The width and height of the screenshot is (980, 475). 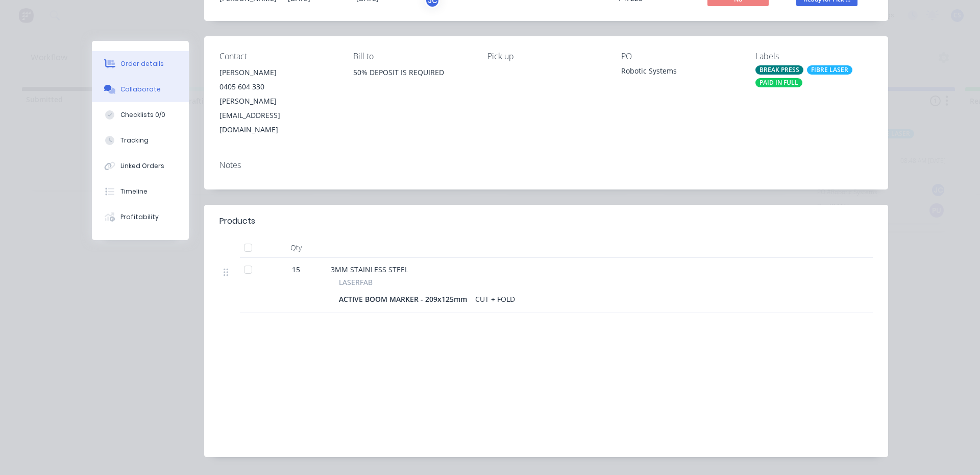 What do you see at coordinates (680, 72) in the screenshot?
I see `div: Robotic Systems` at bounding box center [680, 72].